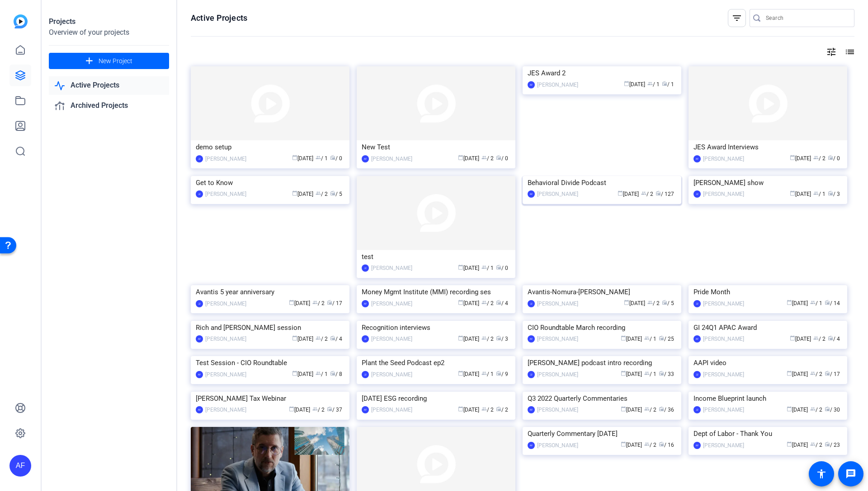  Describe the element at coordinates (21, 22) in the screenshot. I see `img: blue-gradient.svg` at that location.